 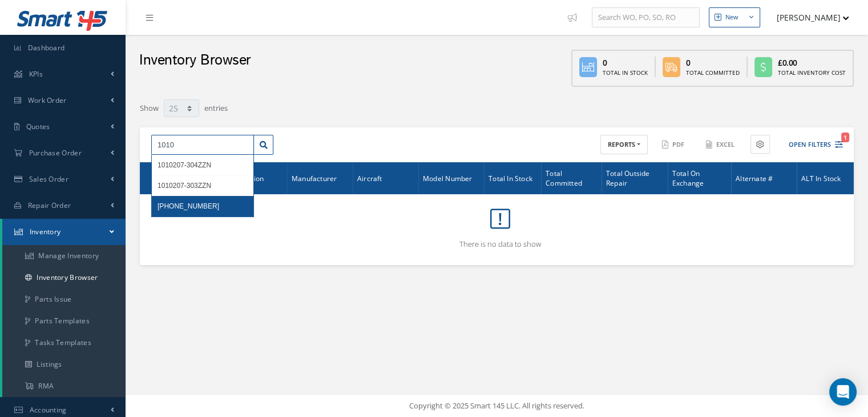 I want to click on span: Quotes, so click(x=38, y=126).